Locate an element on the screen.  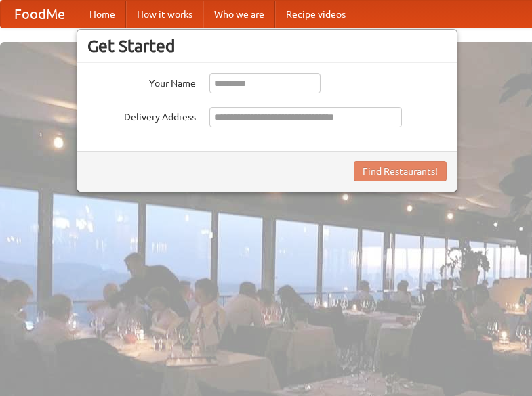
a: Home is located at coordinates (102, 14).